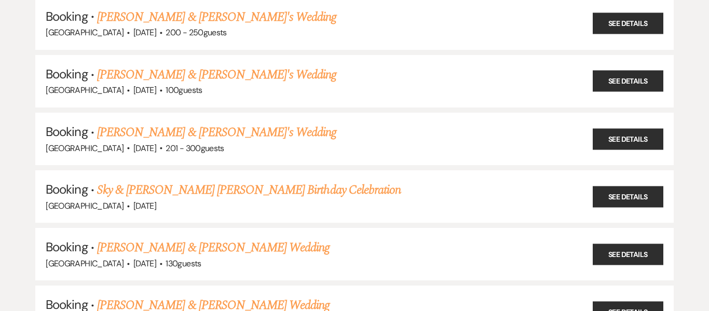  I want to click on span: 201 - 300 guests, so click(195, 148).